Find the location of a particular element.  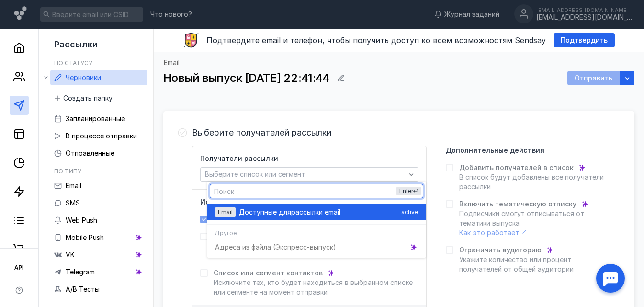

span: Mobile Push is located at coordinates (85, 237).